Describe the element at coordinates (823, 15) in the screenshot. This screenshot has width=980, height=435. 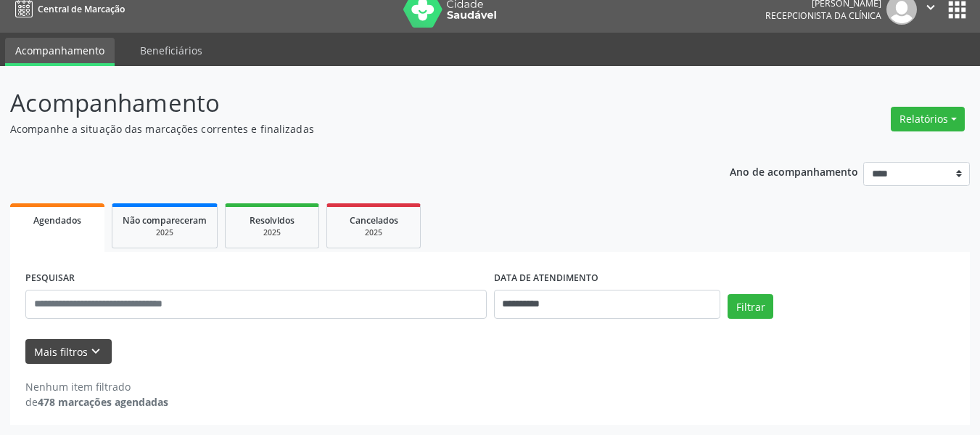
I see `span: Recepcionista da clínica` at that location.